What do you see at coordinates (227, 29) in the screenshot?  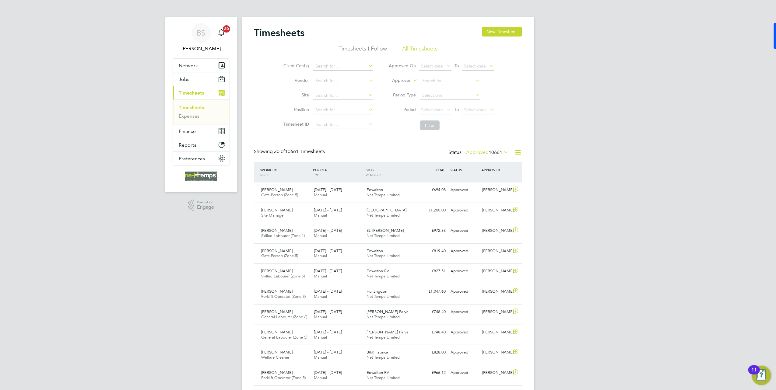 I see `span: 20` at bounding box center [227, 29].